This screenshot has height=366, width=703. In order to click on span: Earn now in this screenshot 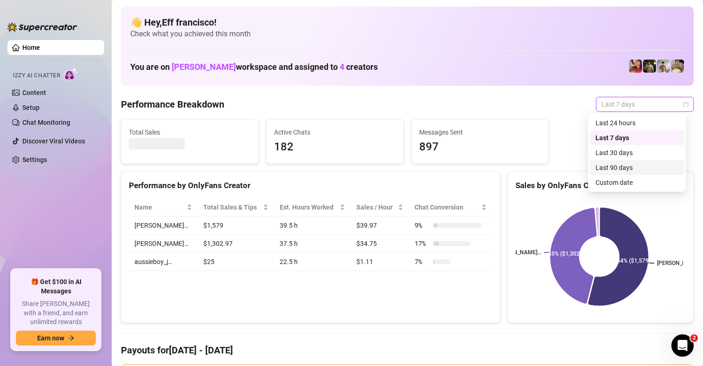, I will do `click(51, 338)`.